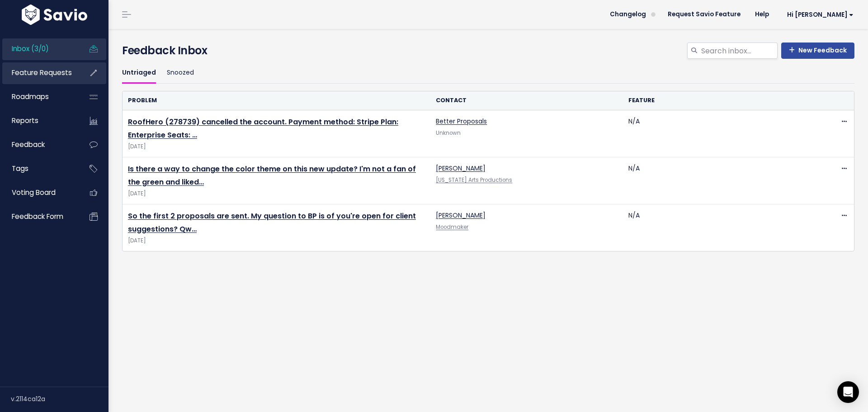 The image size is (868, 412). Describe the element at coordinates (263, 128) in the screenshot. I see `a: RoofHero (278739) cancelled the account. Payment method: Stripe Plan: Enterprise Seats: …` at that location.